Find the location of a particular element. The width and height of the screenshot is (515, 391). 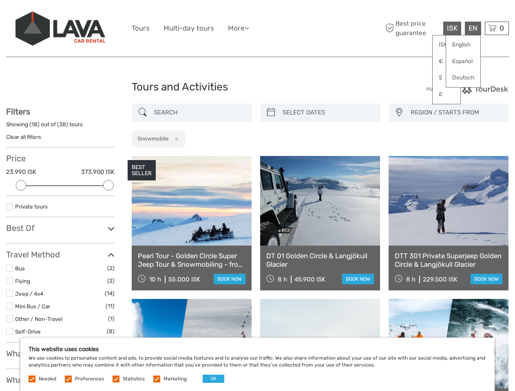

div: BEST SELLER is located at coordinates (141, 170).